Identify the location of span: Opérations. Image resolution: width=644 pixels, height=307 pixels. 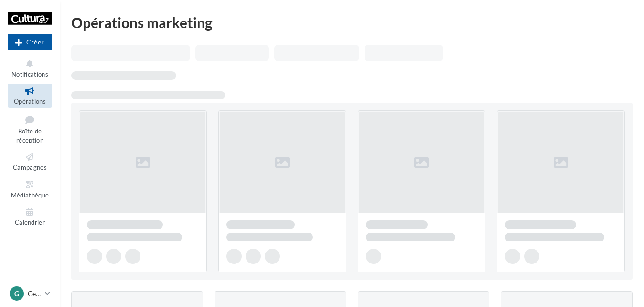
(30, 101).